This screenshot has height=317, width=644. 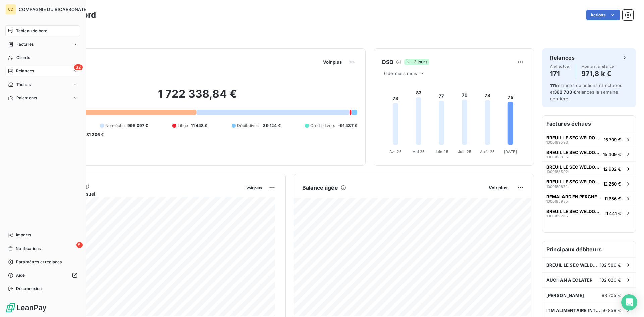 What do you see at coordinates (589, 249) in the screenshot?
I see `h6: Principaux débiteurs` at bounding box center [589, 249].